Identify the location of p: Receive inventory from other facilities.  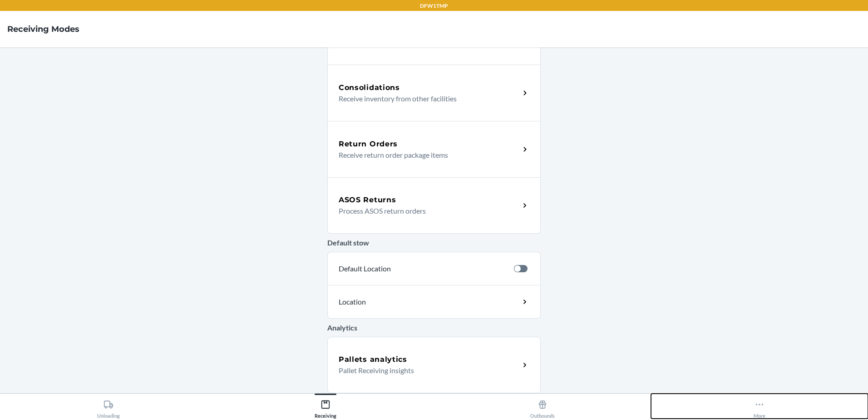
(425, 99).